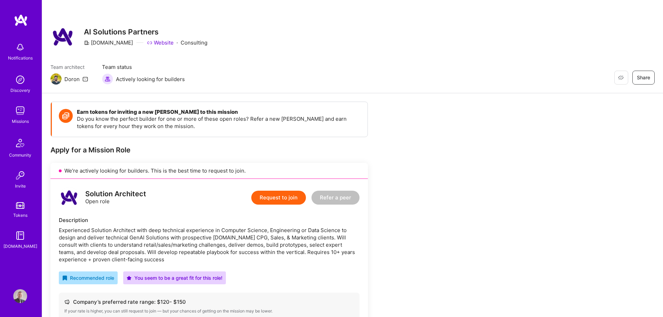 The width and height of the screenshot is (663, 317). What do you see at coordinates (20, 143) in the screenshot?
I see `img: Community` at bounding box center [20, 143].